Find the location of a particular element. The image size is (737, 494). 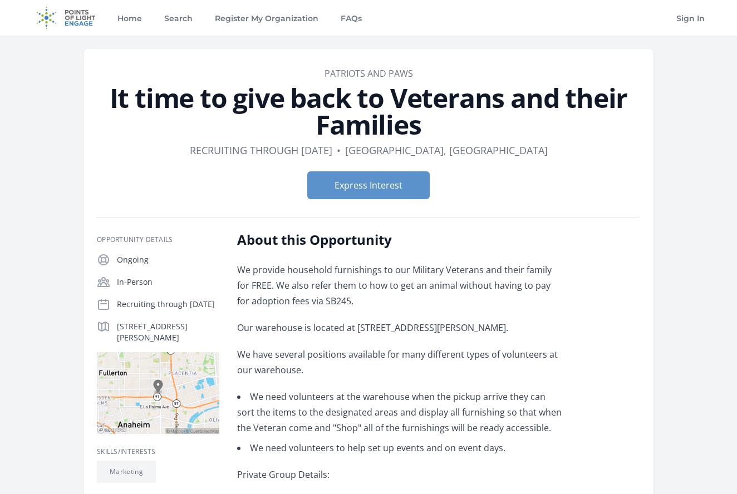

h3: Opportunity Details is located at coordinates (158, 240).